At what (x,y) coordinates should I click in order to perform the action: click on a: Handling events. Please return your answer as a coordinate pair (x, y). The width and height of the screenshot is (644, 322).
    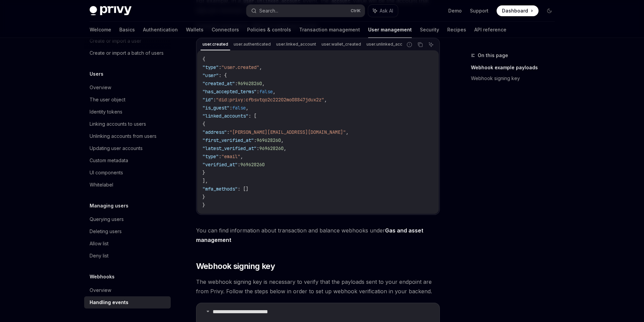
    Looking at the image, I should click on (128, 302).